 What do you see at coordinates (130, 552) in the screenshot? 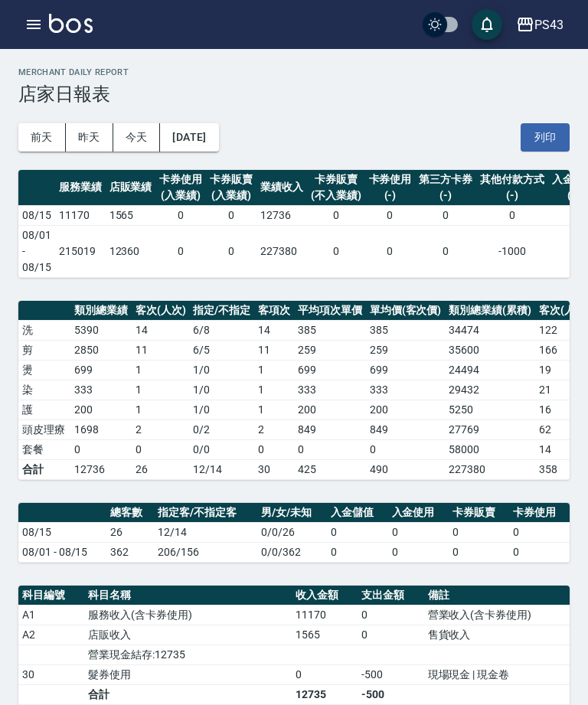
I see `td: 362` at bounding box center [130, 552].